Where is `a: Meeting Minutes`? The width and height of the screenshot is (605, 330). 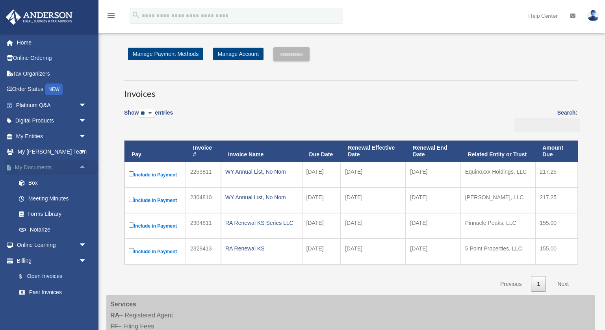 a: Meeting Minutes is located at coordinates (55, 199).